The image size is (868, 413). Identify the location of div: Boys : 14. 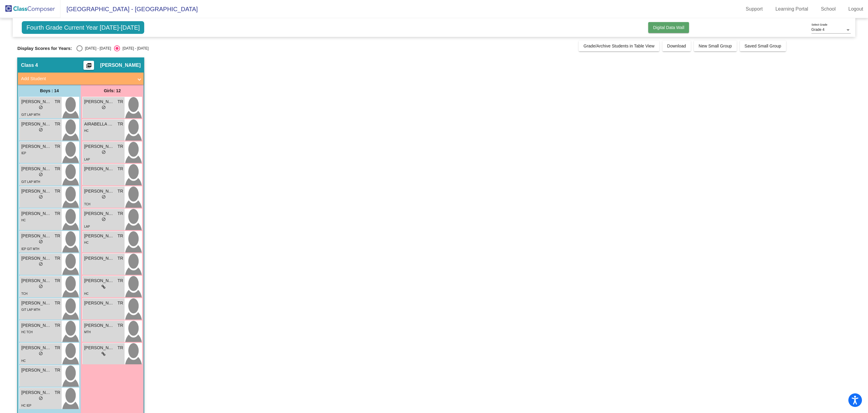
(49, 91).